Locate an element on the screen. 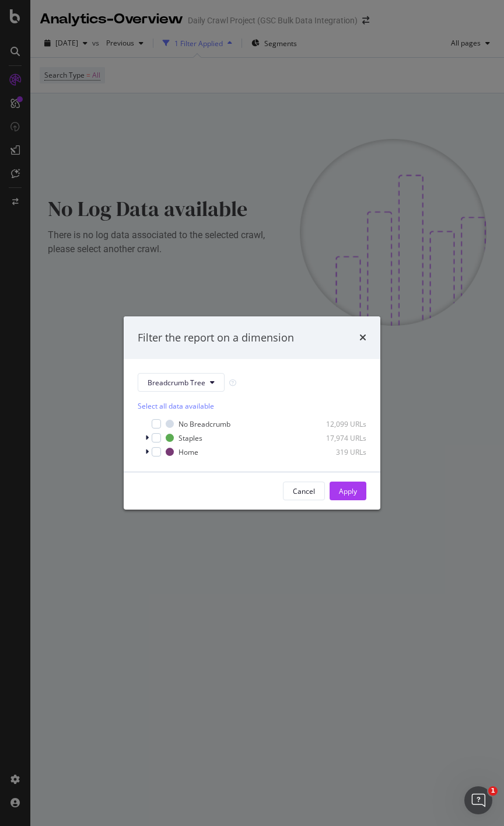 The image size is (504, 826). div: times is located at coordinates (363, 338).